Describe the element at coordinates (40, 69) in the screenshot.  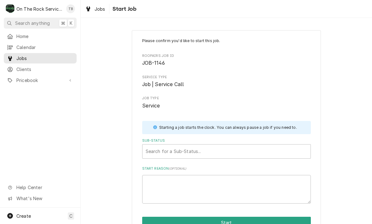
I see `a: Clients` at that location.